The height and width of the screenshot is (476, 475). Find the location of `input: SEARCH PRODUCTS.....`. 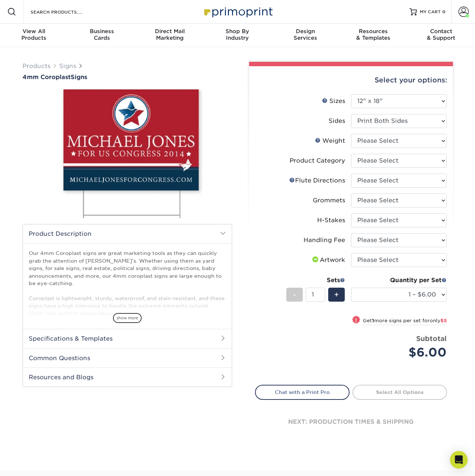

input: SEARCH PRODUCTS..... is located at coordinates (65, 12).